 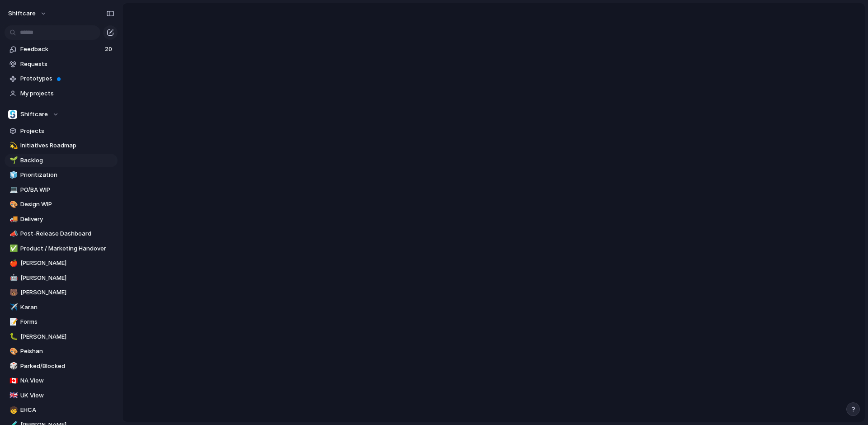 What do you see at coordinates (61, 131) in the screenshot?
I see `a: Projects` at bounding box center [61, 131].